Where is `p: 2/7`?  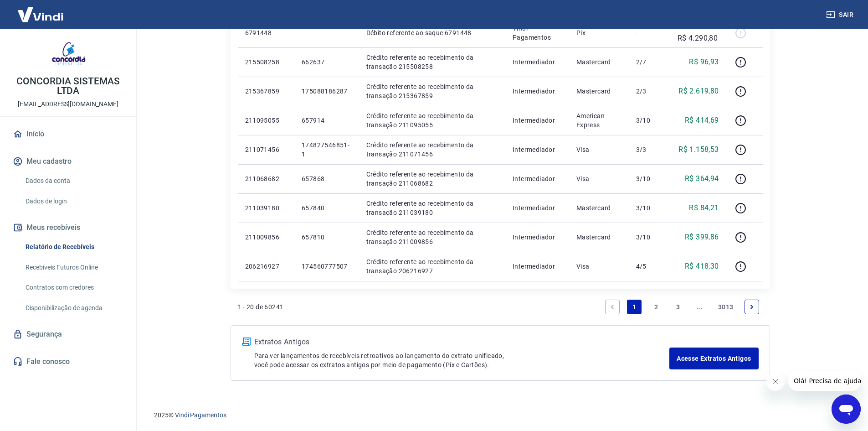 p: 2/7 is located at coordinates (649, 62).